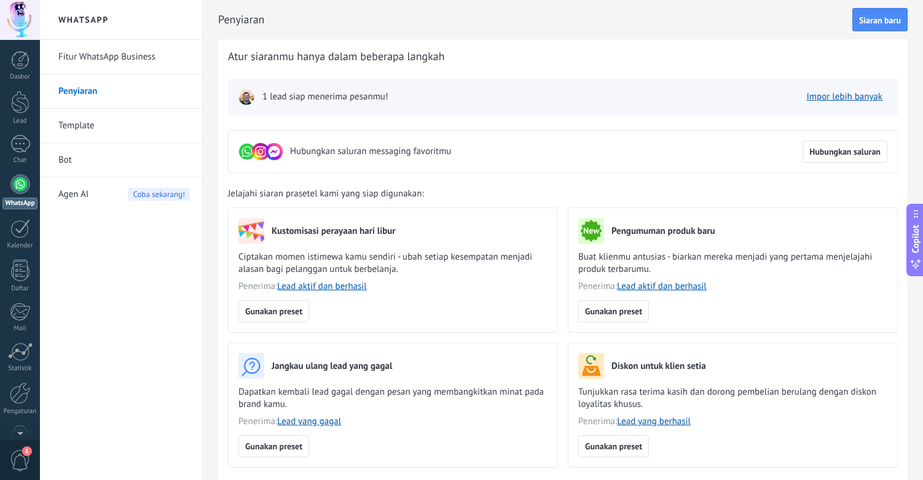  I want to click on div: Dasbor, so click(20, 77).